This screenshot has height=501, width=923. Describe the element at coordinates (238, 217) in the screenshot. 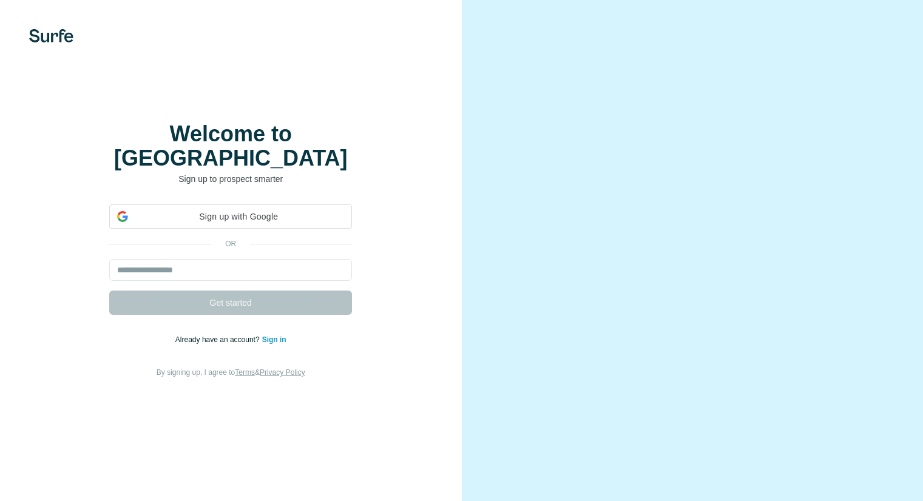

I see `span: Sign up with Google` at that location.